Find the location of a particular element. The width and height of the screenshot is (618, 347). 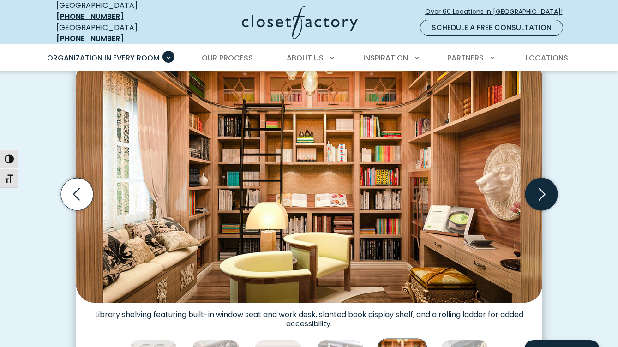

span: About Us is located at coordinates (305, 58).